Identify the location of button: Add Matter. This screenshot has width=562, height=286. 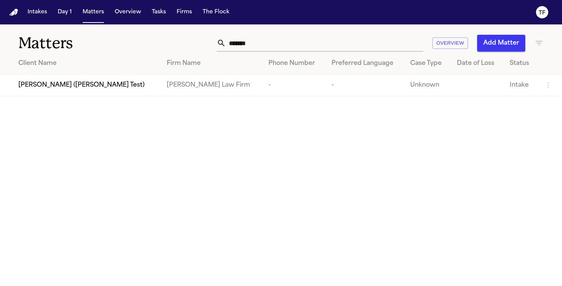
(501, 43).